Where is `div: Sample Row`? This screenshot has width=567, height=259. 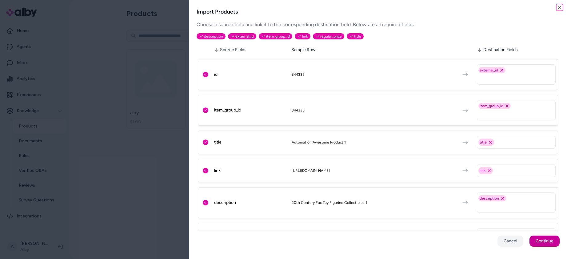
div: Sample Row is located at coordinates (382, 50).